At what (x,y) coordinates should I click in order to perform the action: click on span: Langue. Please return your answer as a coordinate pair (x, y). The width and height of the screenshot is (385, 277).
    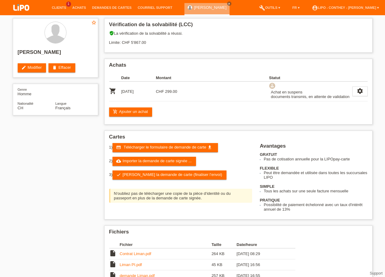
    Looking at the image, I should click on (61, 104).